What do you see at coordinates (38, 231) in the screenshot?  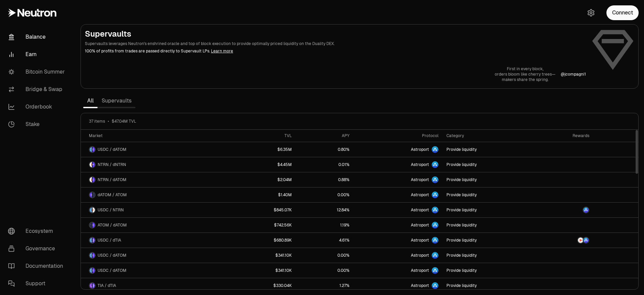 I see `a: Ecosystem` at bounding box center [38, 231].